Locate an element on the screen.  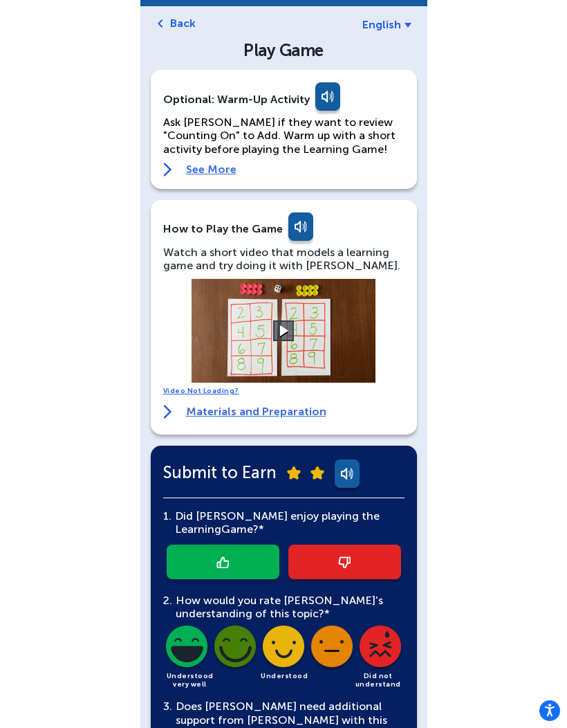
a: English is located at coordinates (387, 24).